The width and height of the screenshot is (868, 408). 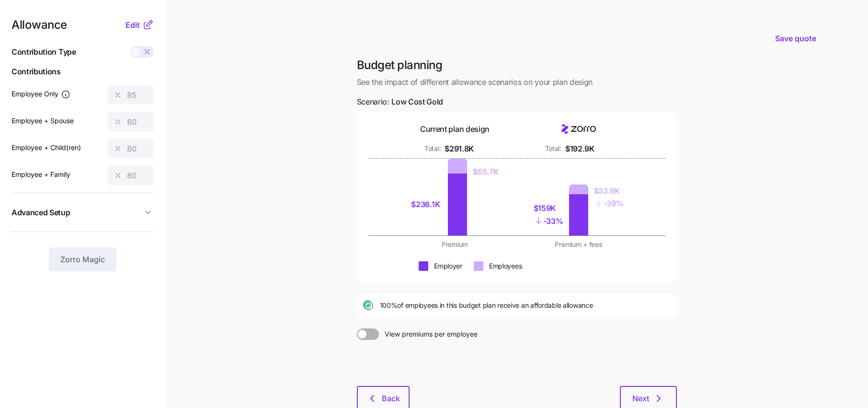 What do you see at coordinates (609, 191) in the screenshot?
I see `div: $33.9K` at bounding box center [609, 191].